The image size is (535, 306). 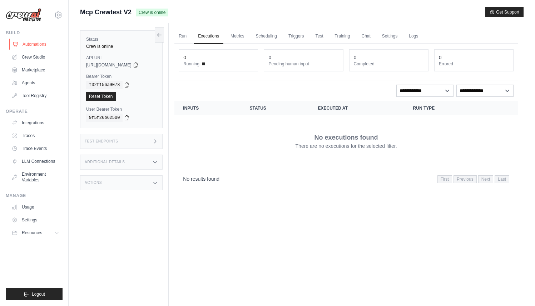 I want to click on h3: Test Endpoints, so click(x=102, y=142).